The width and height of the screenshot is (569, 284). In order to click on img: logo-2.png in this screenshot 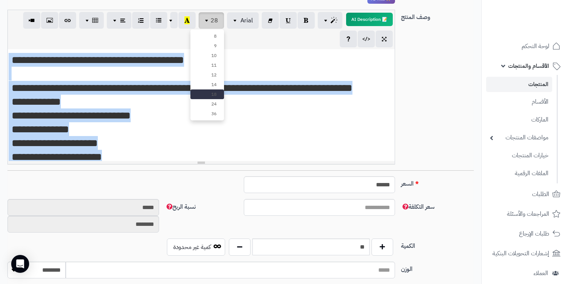, I will do `click(539, 29)`.